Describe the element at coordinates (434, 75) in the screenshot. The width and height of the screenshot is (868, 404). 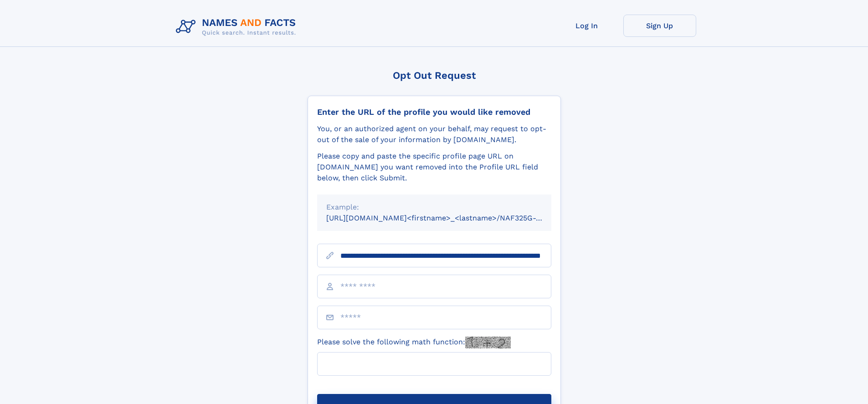
I see `div: Opt Out Request` at that location.